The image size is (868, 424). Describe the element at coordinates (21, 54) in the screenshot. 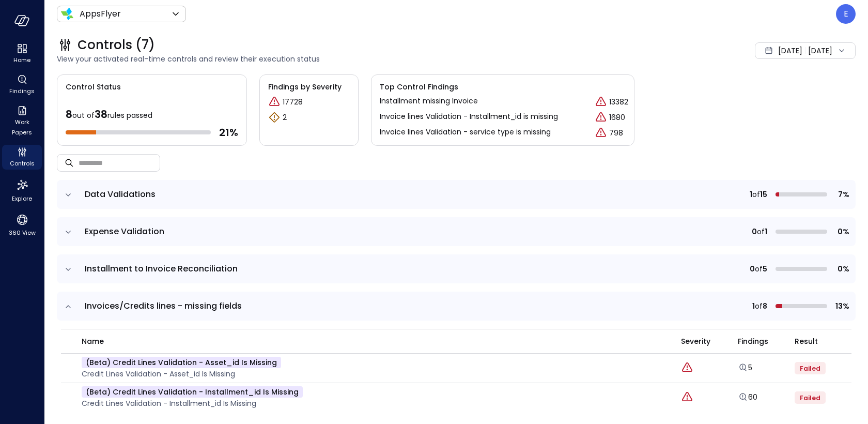

I see `div: Home` at that location.